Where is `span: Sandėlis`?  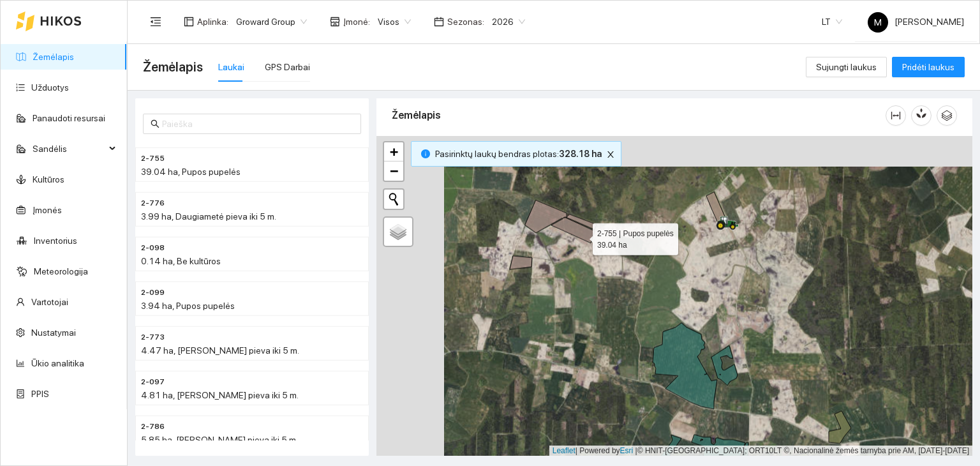
span: Sandėlis is located at coordinates (69, 149).